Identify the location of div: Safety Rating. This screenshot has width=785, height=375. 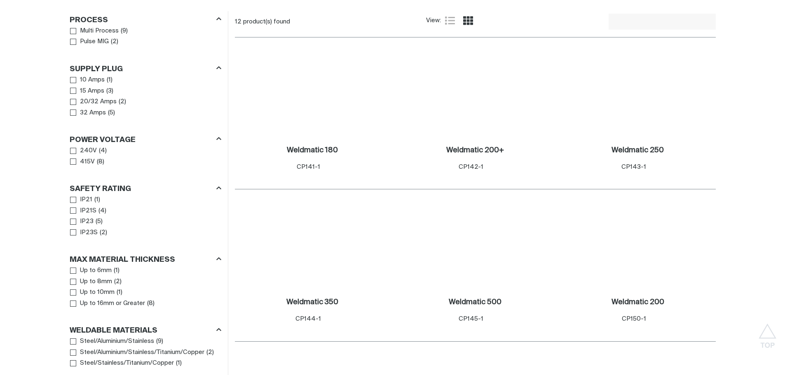
(145, 189).